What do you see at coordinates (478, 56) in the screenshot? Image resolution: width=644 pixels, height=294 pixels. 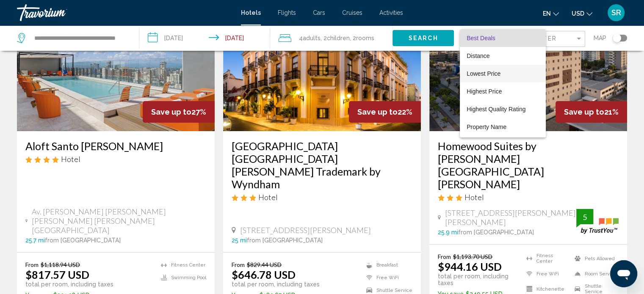 I see `span: Distance` at bounding box center [478, 56].